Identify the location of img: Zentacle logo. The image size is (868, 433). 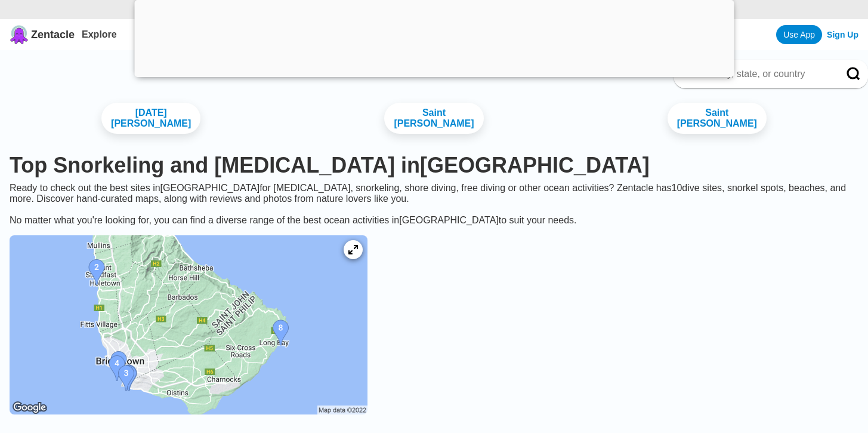
(19, 35).